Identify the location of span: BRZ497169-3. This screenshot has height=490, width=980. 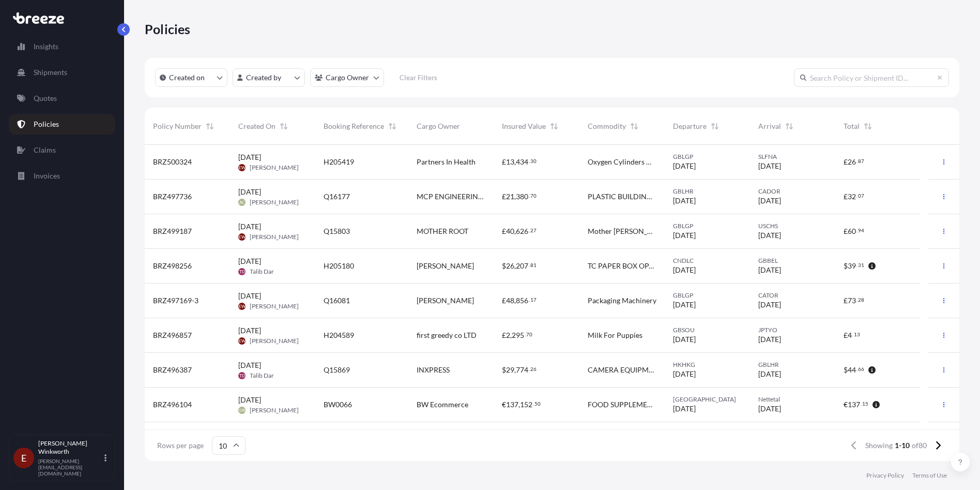
(175, 301).